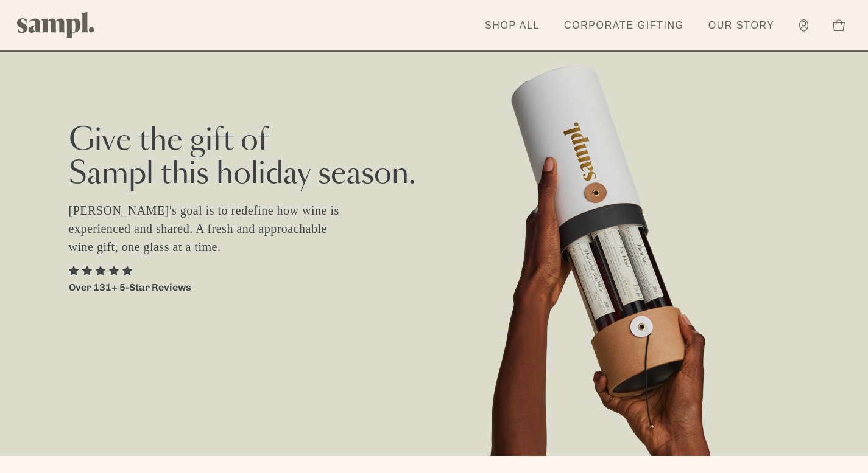 Image resolution: width=868 pixels, height=473 pixels. What do you see at coordinates (741, 25) in the screenshot?
I see `a: Our Story` at bounding box center [741, 25].